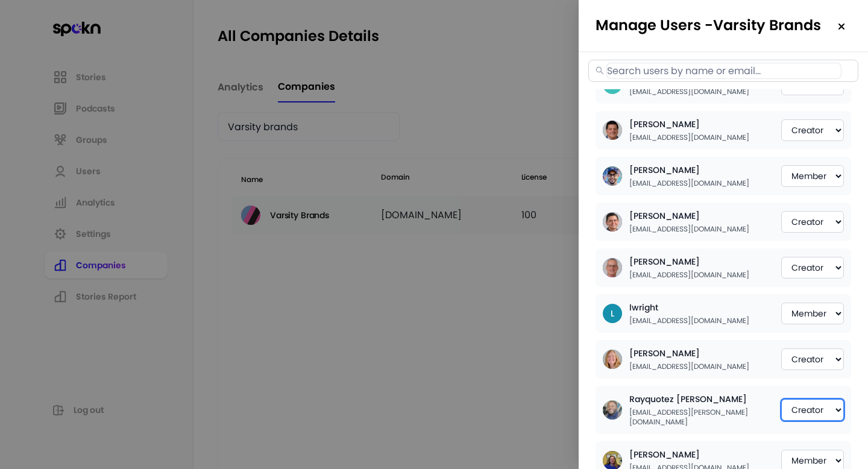  I want to click on div: L, so click(613, 314).